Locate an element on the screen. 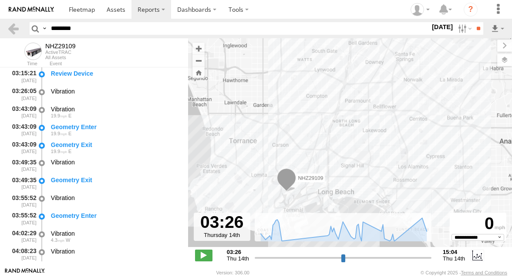 The image size is (512, 277). button: Zoom Home is located at coordinates (198, 72).